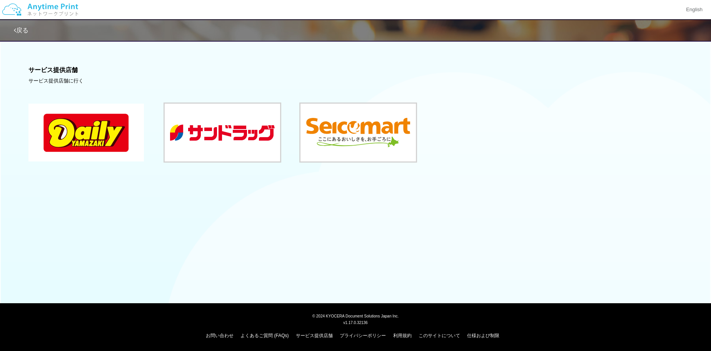 This screenshot has width=711, height=351. Describe the element at coordinates (314, 335) in the screenshot. I see `a: サービス提供店舗` at that location.